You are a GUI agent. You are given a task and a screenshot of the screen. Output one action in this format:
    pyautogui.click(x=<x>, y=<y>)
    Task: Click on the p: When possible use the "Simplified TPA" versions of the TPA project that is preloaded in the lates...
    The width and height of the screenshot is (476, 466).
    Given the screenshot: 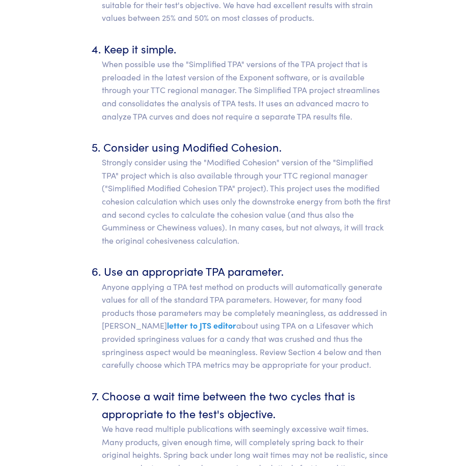 What is the action you would take?
    pyautogui.click(x=246, y=90)
    